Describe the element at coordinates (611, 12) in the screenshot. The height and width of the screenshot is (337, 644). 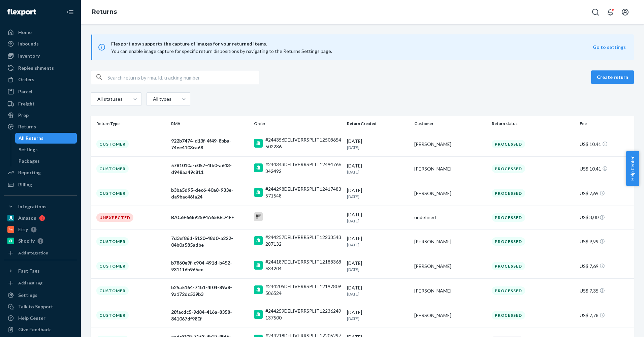
I see `button: Open notifications` at that location.